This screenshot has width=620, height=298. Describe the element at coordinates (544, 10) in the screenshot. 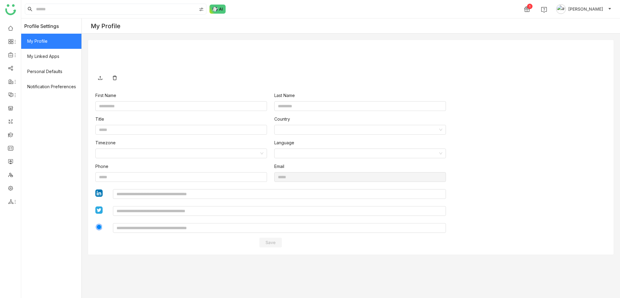

I see `img: help.svg` at that location.